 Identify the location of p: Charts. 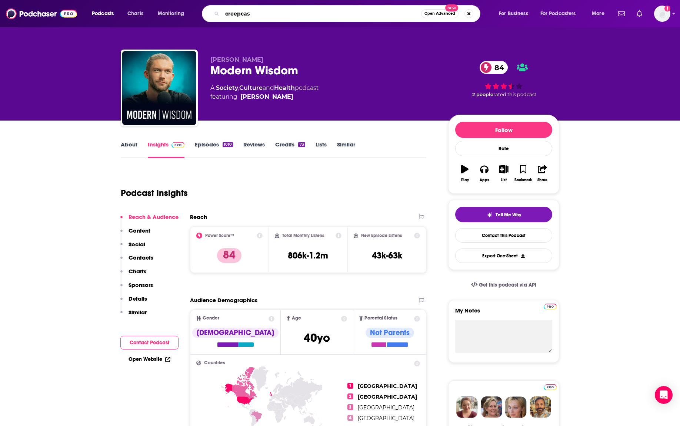
(137, 271).